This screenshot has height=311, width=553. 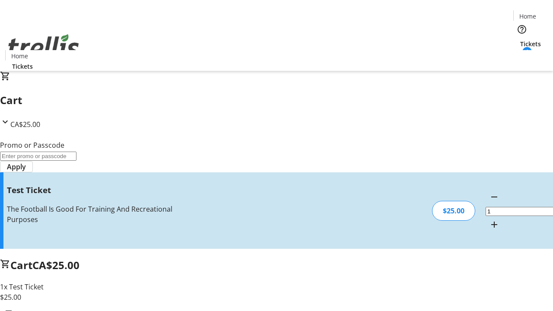 What do you see at coordinates (101, 190) in the screenshot?
I see `h3: Test Ticket` at bounding box center [101, 190].